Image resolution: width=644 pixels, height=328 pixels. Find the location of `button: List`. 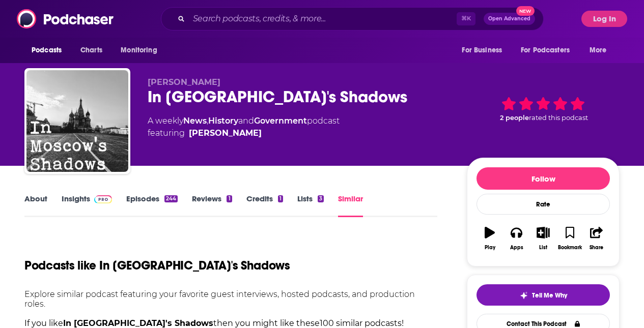

button: List is located at coordinates (543, 238).